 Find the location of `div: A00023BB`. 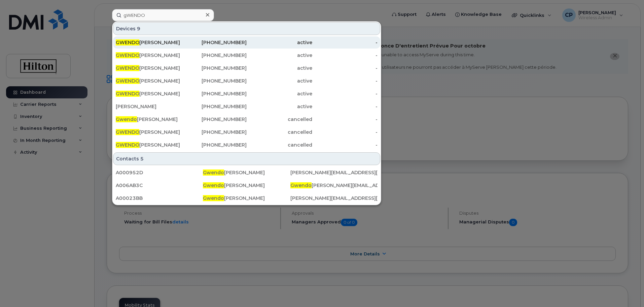

div: A00023BB is located at coordinates (159, 198).